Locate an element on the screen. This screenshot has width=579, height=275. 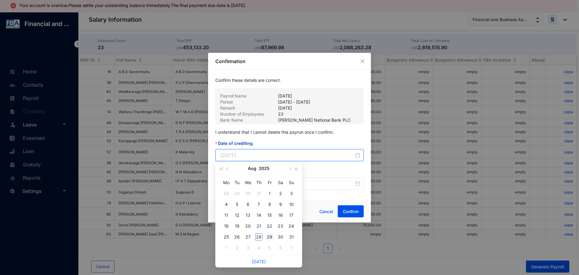
button: Confirm is located at coordinates (351, 211).